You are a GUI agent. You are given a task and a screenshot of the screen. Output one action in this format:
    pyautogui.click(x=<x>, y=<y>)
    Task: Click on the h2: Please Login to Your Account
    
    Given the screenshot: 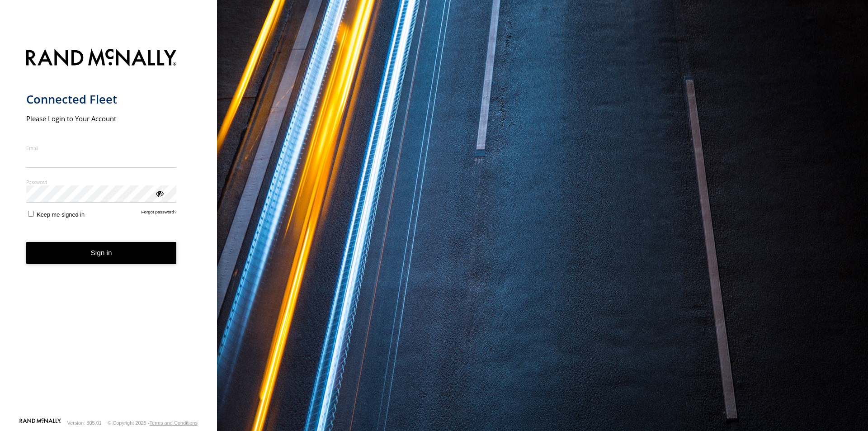 What is the action you would take?
    pyautogui.click(x=101, y=119)
    